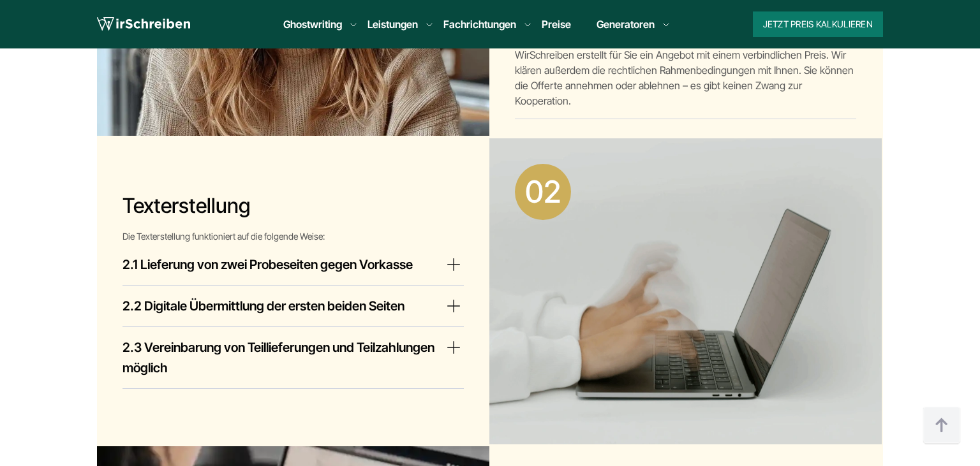 The height and width of the screenshot is (466, 980). I want to click on h3: Texterstellung, so click(293, 206).